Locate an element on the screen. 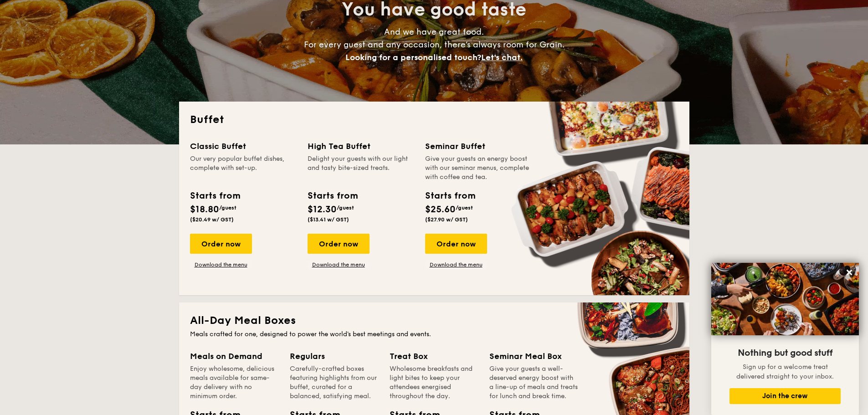 This screenshot has height=415, width=868. div: Our very popular buffet dishes, complete with set-up. is located at coordinates (243, 168).